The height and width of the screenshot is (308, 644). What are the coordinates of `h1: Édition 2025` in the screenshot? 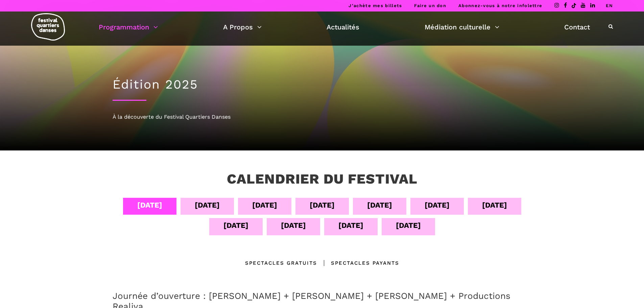 It's located at (322, 85).